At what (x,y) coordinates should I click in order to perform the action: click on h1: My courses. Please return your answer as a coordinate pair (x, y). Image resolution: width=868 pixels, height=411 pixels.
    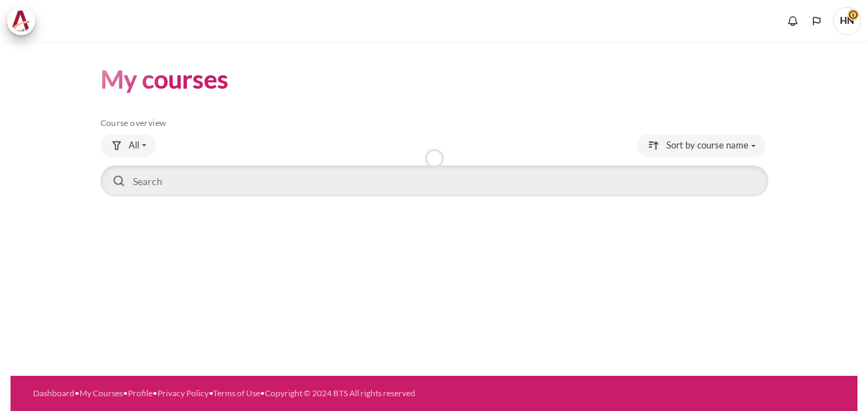
    Looking at the image, I should click on (164, 79).